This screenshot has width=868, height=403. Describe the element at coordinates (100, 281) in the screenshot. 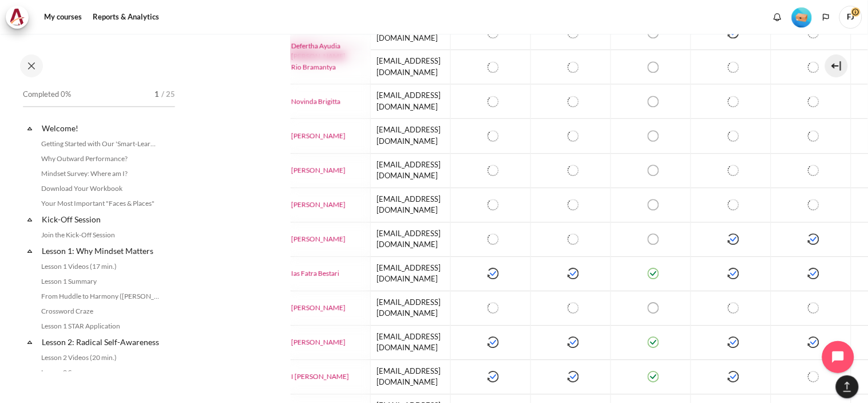

I see `a: Lesson 1 Summary` at that location.